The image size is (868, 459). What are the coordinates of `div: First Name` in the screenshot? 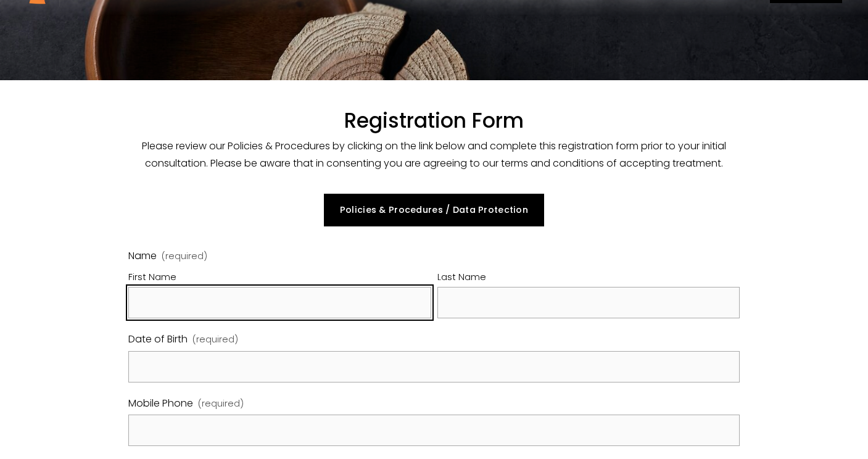 It's located at (279, 278).